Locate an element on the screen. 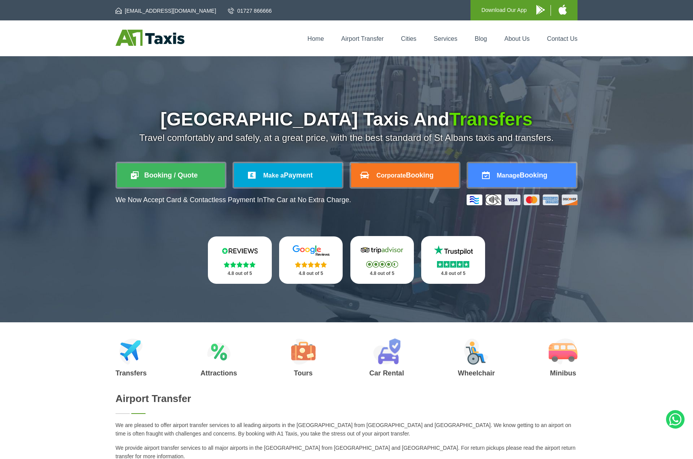  a: Booking / Quote is located at coordinates (171, 175).